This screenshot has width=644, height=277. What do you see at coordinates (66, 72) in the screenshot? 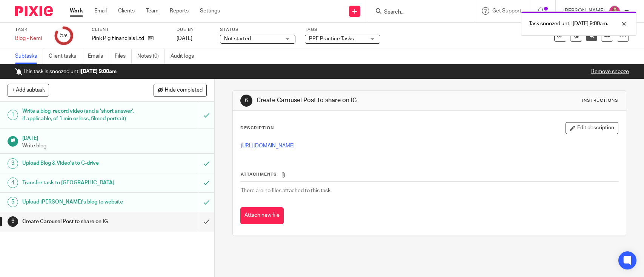
I see `p: This task is snoozed until` at bounding box center [66, 72].